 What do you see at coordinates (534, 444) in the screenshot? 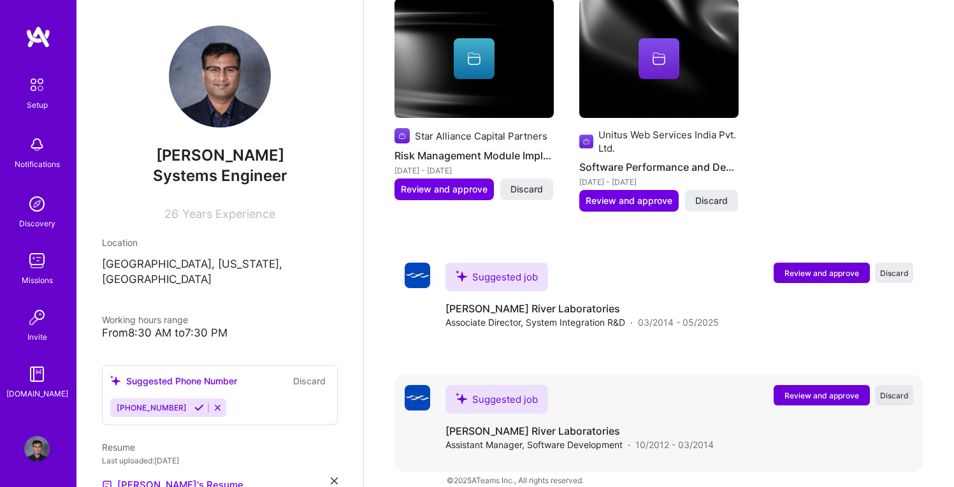
I see `span: Assistant Manager, Software Development` at bounding box center [534, 444].